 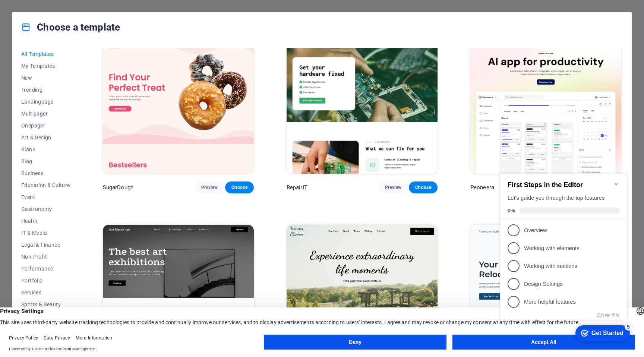 What do you see at coordinates (46, 90) in the screenshot?
I see `button: Trending` at bounding box center [46, 90].